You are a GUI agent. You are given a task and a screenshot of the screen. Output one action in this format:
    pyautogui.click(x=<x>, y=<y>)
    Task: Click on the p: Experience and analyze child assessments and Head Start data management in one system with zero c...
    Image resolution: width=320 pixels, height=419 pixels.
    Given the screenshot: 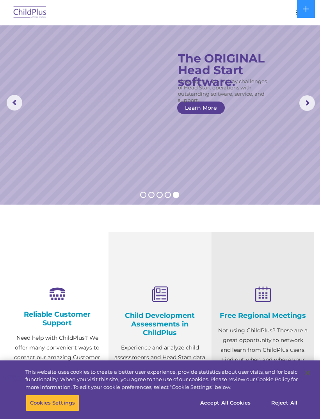 What is the action you would take?
    pyautogui.click(x=160, y=372)
    